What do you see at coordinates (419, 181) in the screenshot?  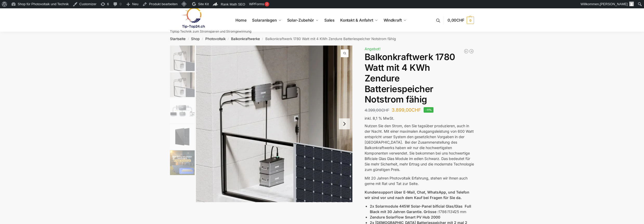 I see `p: Mit 20 Jahren Photovoltaik Erfahrung, stehen wir Ihnen auch gerne mit Rat und Tat zur Seite.` at bounding box center [419, 181].